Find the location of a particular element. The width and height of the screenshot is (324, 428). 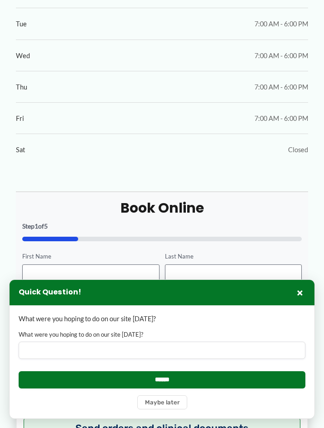

p: Step of is located at coordinates (162, 226).